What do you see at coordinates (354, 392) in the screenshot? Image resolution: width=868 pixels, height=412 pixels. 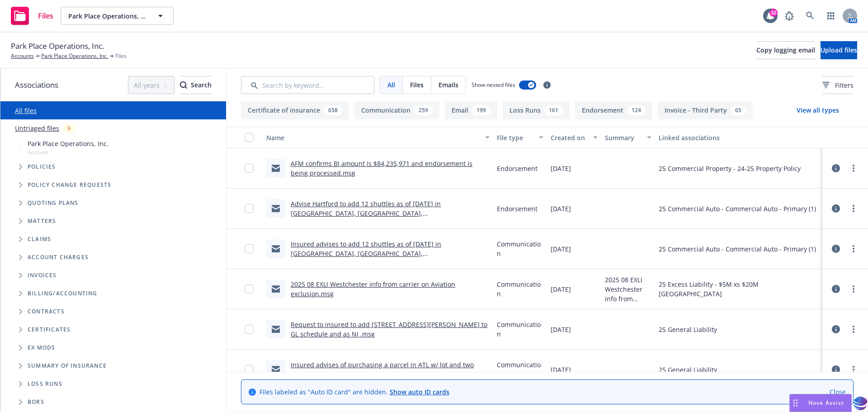 I see `span: Files labeled as "Auto ID card" are hidden.` at bounding box center [354, 392].